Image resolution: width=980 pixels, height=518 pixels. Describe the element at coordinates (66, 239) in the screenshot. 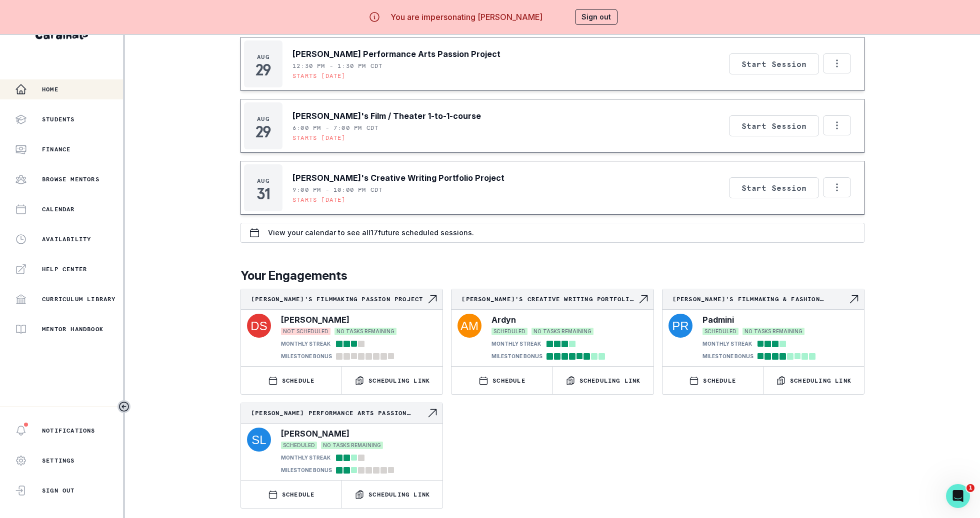

I see `p: Availability` at that location.